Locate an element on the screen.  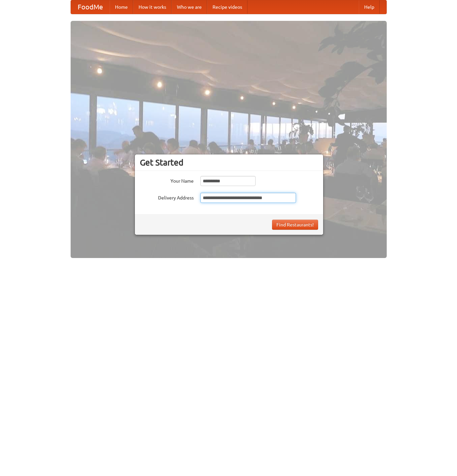
a: Recipe videos is located at coordinates (227, 7).